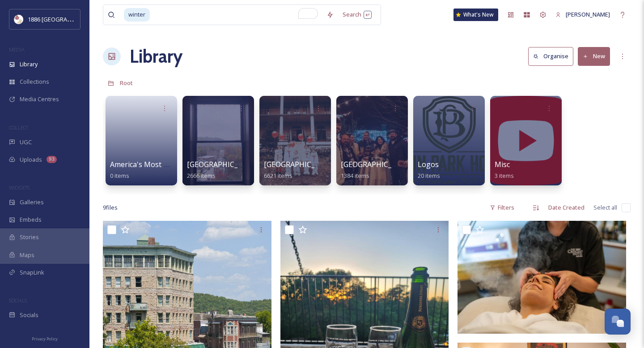 This screenshot has height=348, width=644. What do you see at coordinates (39, 99) in the screenshot?
I see `span: Media Centres` at bounding box center [39, 99].